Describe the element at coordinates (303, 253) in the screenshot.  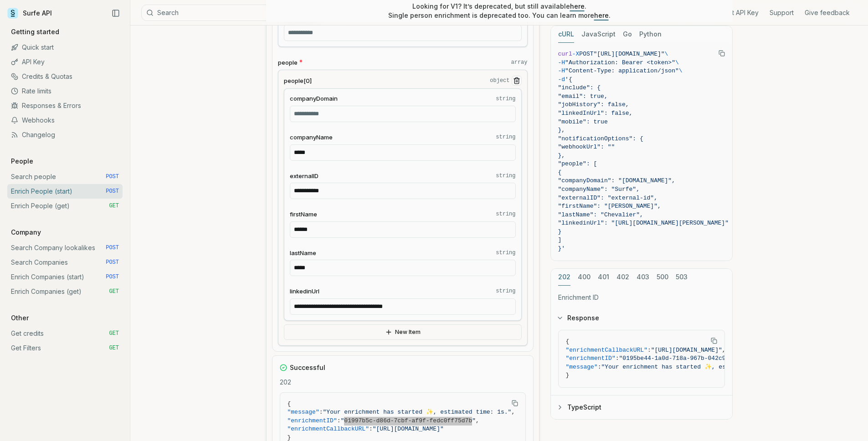
I see `span: lastName` at that location.